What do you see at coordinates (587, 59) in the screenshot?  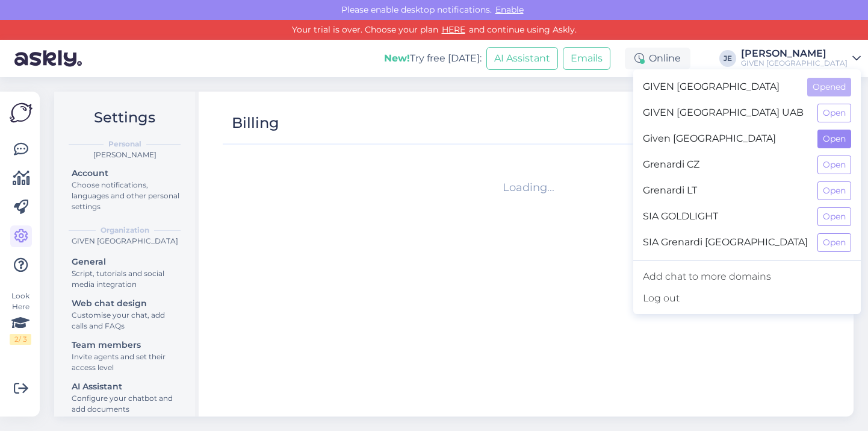 I see `button: Emails` at bounding box center [587, 59].